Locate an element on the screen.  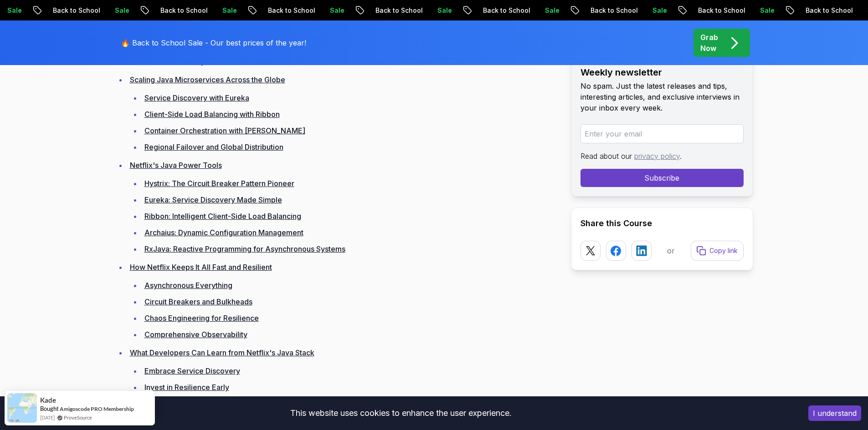
h2: Share this Course is located at coordinates (662, 224).